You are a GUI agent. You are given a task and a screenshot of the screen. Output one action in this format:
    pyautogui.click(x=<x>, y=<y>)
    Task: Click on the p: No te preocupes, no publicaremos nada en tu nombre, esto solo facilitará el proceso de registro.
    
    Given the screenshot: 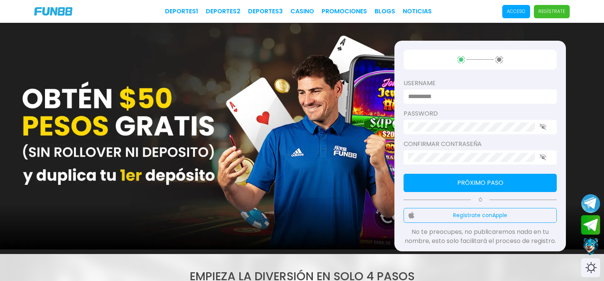 What is the action you would take?
    pyautogui.click(x=480, y=237)
    